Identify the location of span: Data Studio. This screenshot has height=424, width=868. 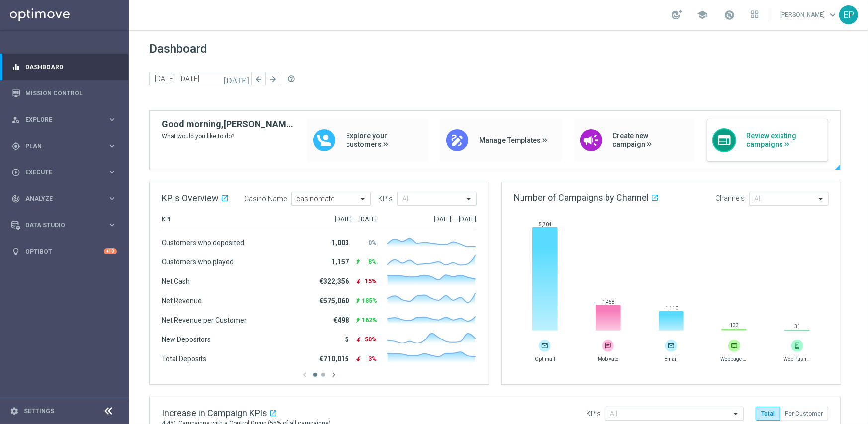
(66, 225).